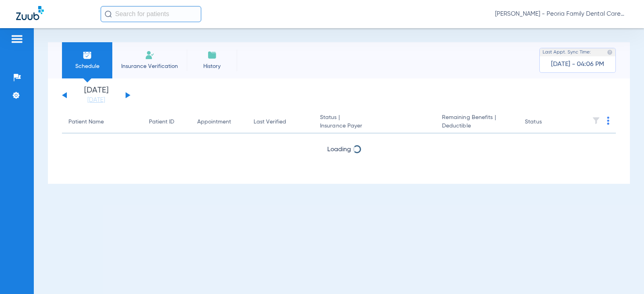 The height and width of the screenshot is (294, 644). I want to click on span: Last Appt. Sync Time:, so click(567, 52).